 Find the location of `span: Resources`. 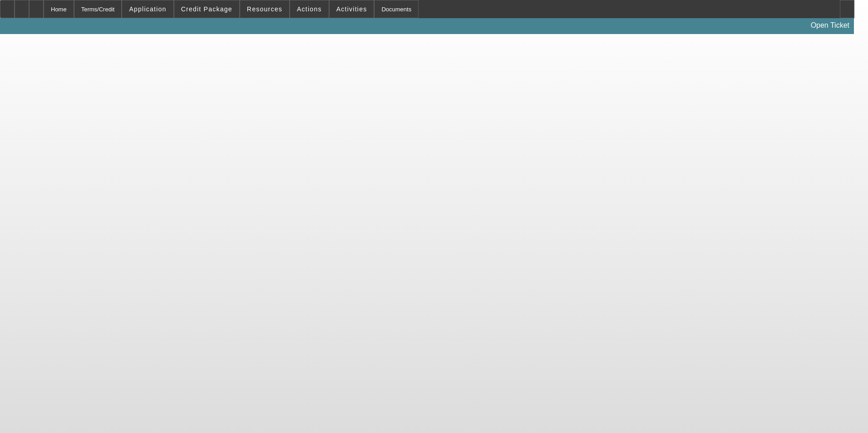

span: Resources is located at coordinates (264, 9).